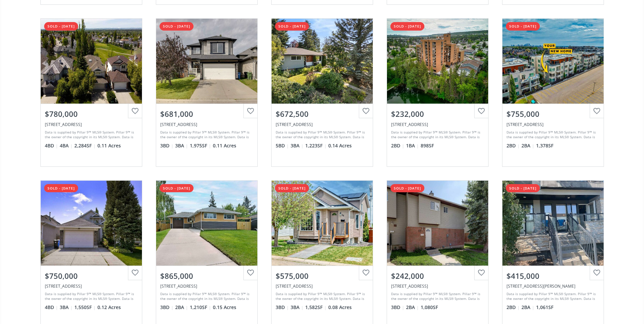 This screenshot has width=644, height=324. I want to click on div: 66 Millrise Mews SW, Calgary, AB T2Y 3E1, so click(322, 286).